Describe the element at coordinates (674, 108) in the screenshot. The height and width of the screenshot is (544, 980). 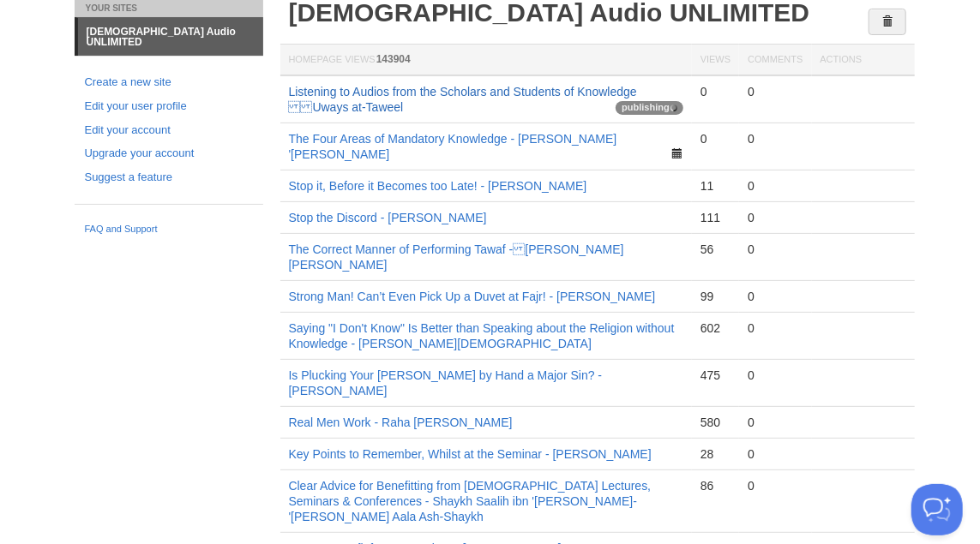
I see `img: loading-tiny-gray.gif` at that location.